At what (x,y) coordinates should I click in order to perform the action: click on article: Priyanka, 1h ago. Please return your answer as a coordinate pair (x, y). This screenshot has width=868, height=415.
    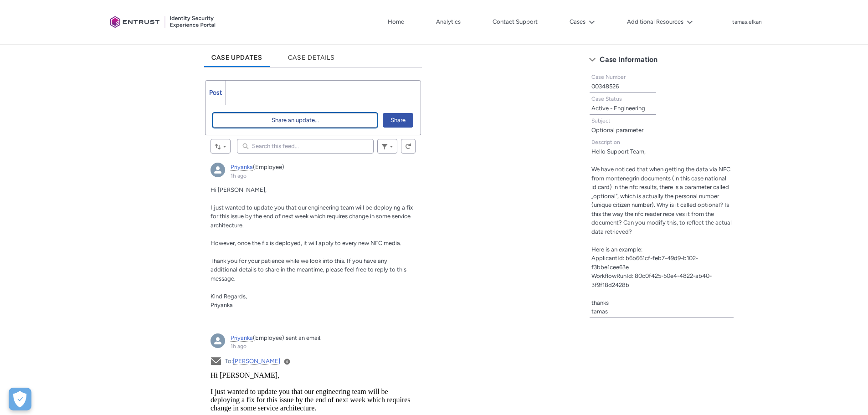
    Looking at the image, I should click on (313, 240).